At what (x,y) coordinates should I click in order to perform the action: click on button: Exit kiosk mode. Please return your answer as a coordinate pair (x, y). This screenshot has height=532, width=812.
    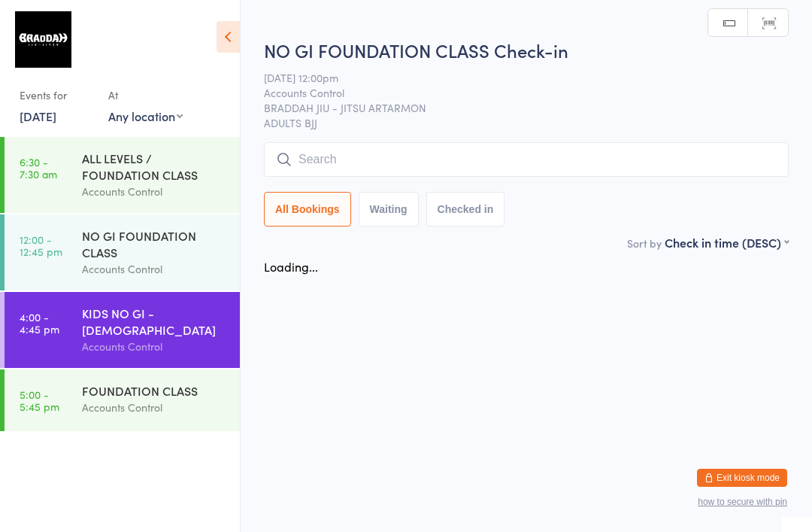
    Looking at the image, I should click on (742, 477).